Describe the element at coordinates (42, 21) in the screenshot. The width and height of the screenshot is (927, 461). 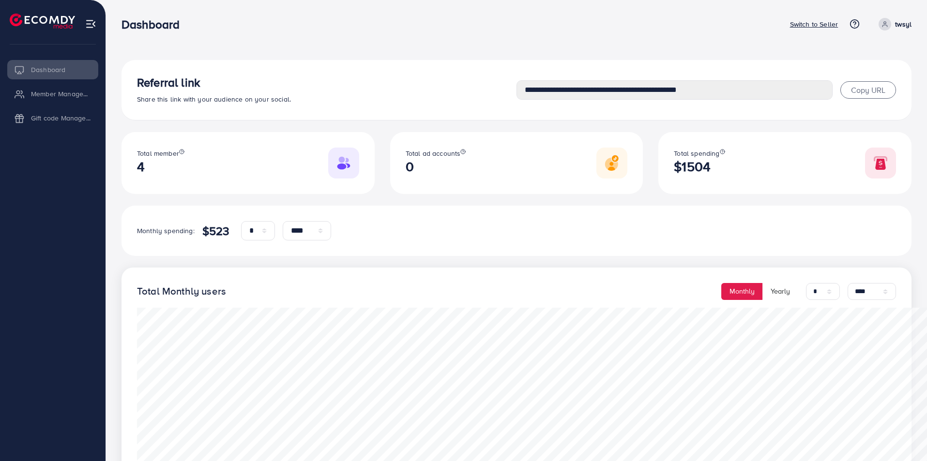
I see `img: logo` at that location.